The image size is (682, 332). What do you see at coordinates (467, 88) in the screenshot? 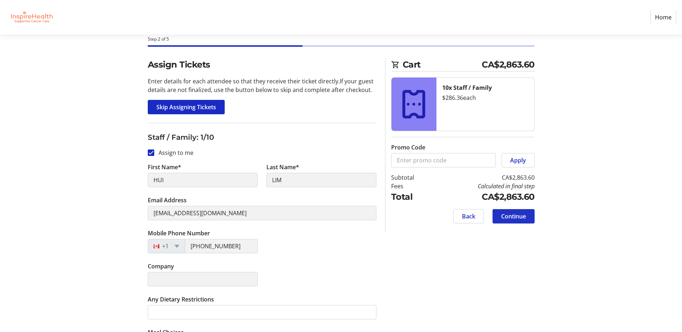
I see `strong: 10x Staff / Family` at bounding box center [467, 88].